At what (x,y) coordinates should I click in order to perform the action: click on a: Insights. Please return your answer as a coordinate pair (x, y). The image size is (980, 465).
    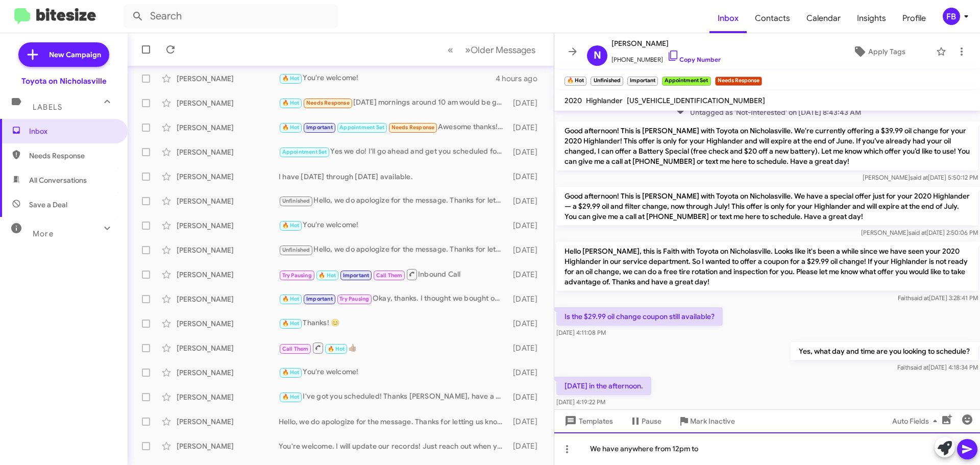
    Looking at the image, I should click on (871, 18).